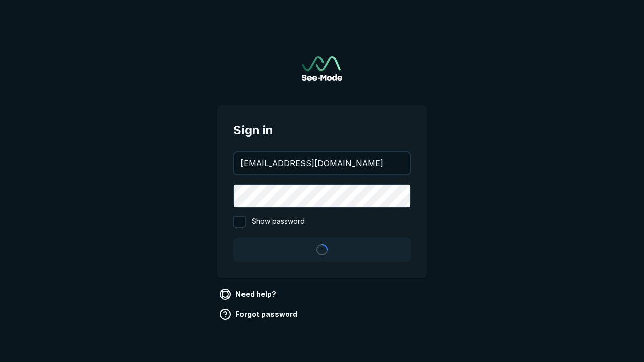  Describe the element at coordinates (322, 68) in the screenshot. I see `a: Go to sign in` at that location.